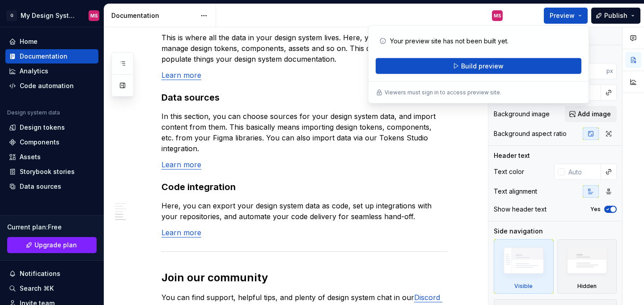 This screenshot has width=644, height=305. Describe the element at coordinates (52, 227) in the screenshot. I see `div: Current plan : Free` at that location.